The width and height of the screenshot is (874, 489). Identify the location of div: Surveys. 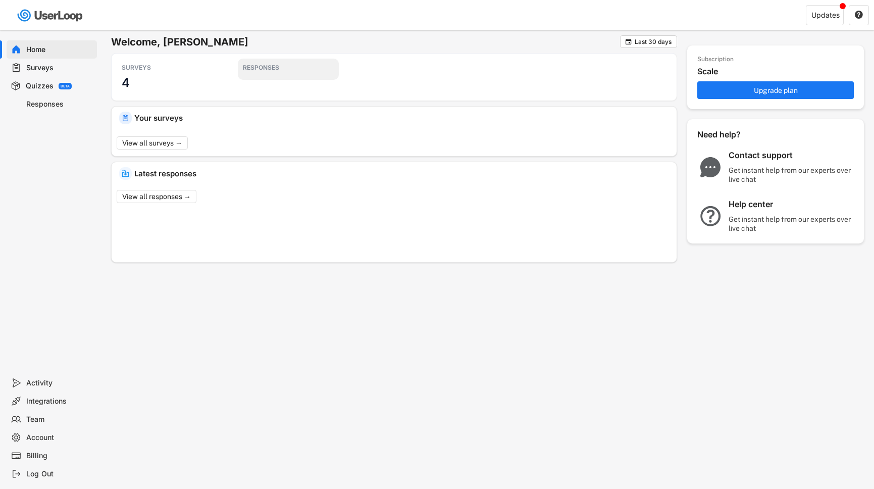
(60, 68).